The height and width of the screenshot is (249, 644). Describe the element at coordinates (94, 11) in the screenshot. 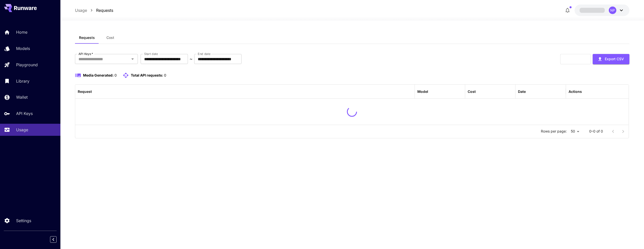

I see `nav: breadcrumb` at that location.